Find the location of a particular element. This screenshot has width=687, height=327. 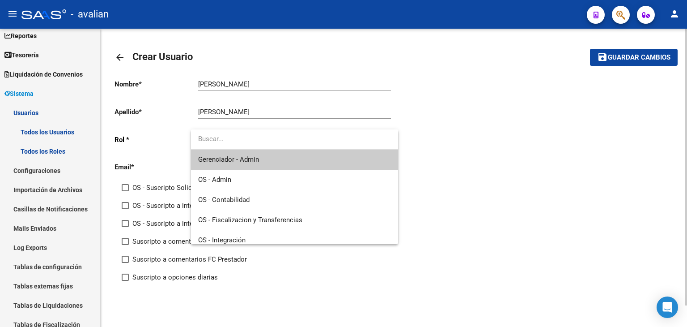

span: Gerenciador - Admin is located at coordinates (229, 159).